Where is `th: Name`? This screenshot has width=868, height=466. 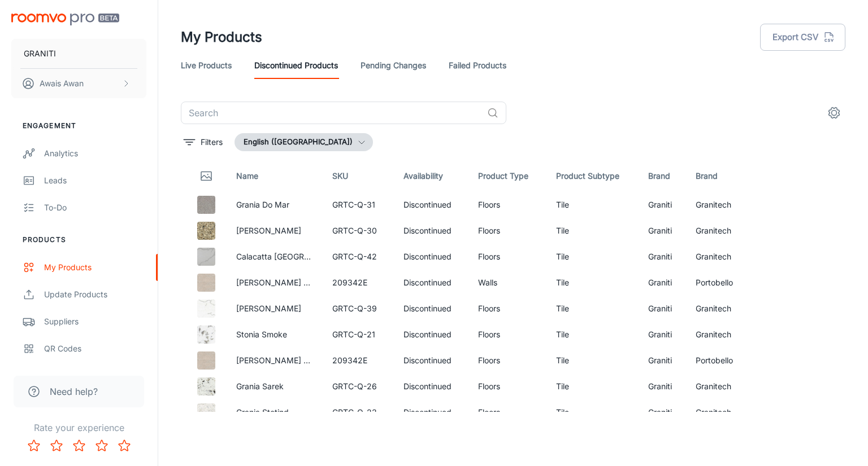 th: Name is located at coordinates (275, 176).